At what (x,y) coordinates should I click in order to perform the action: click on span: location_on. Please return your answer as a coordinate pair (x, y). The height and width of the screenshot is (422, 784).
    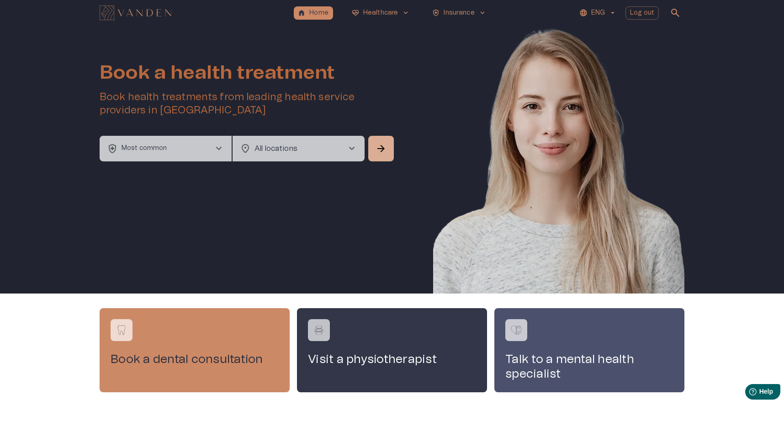
    Looking at the image, I should click on (245, 148).